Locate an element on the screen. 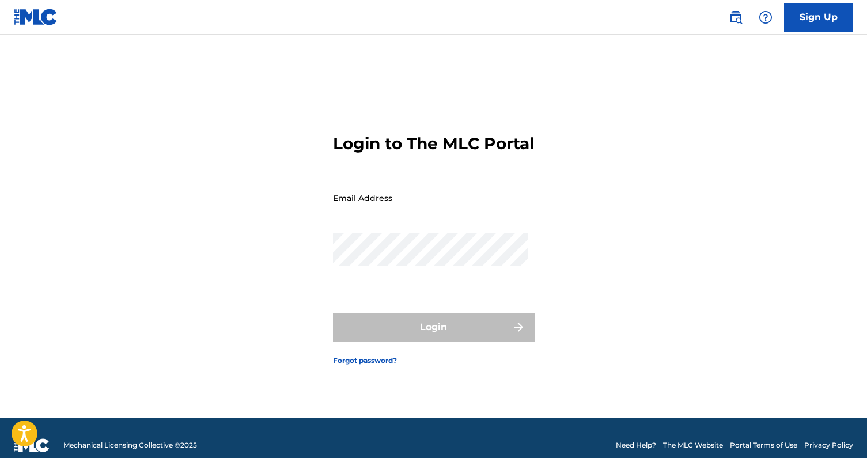 This screenshot has width=867, height=458. h3: Login to The MLC Portal is located at coordinates (433, 143).